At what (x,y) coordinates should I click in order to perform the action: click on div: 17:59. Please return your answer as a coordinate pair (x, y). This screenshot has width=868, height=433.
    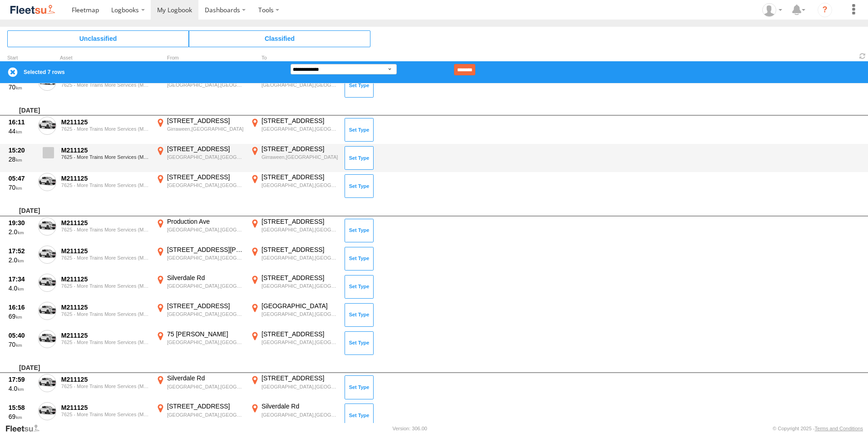
    Looking at the image, I should click on (21, 380).